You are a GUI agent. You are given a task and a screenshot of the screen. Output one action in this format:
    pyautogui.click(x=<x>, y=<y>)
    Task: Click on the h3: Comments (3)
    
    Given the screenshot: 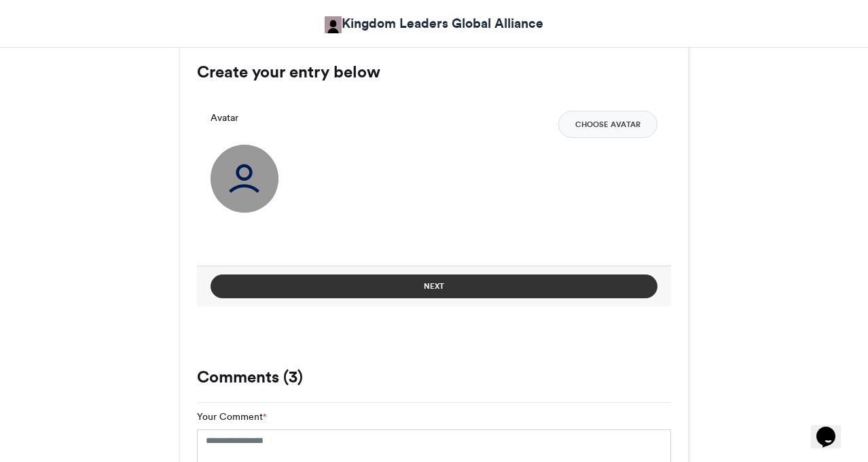 What is the action you would take?
    pyautogui.click(x=434, y=377)
    